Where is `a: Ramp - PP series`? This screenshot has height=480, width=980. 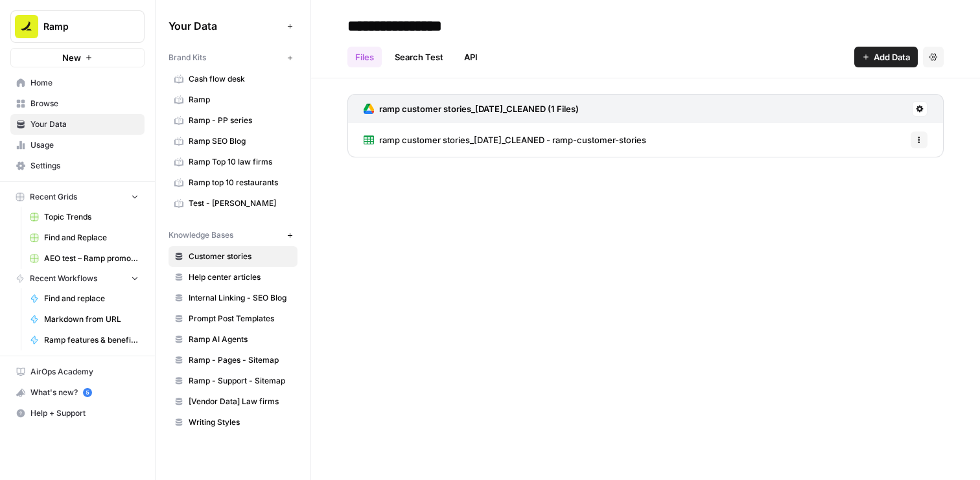 a: Ramp - PP series is located at coordinates (233, 120).